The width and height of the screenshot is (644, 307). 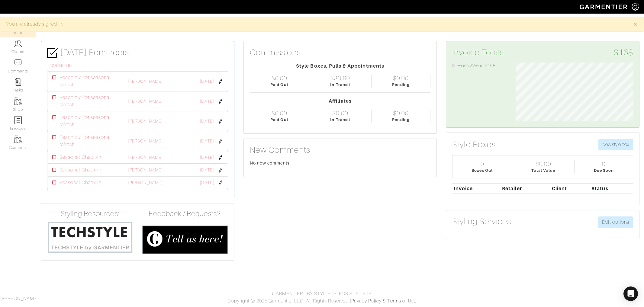 I want to click on h3: New Comments, so click(x=340, y=150).